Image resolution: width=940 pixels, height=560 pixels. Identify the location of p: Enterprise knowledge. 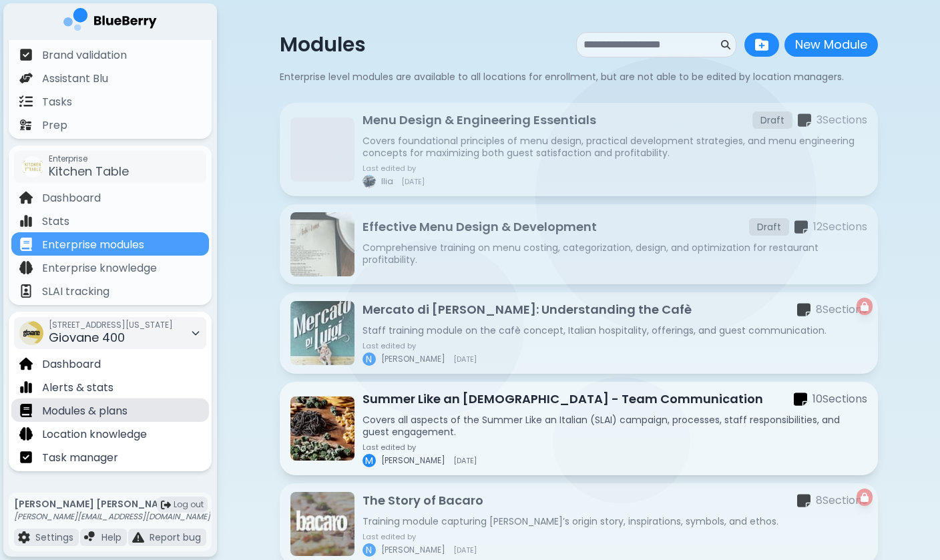
(100, 269).